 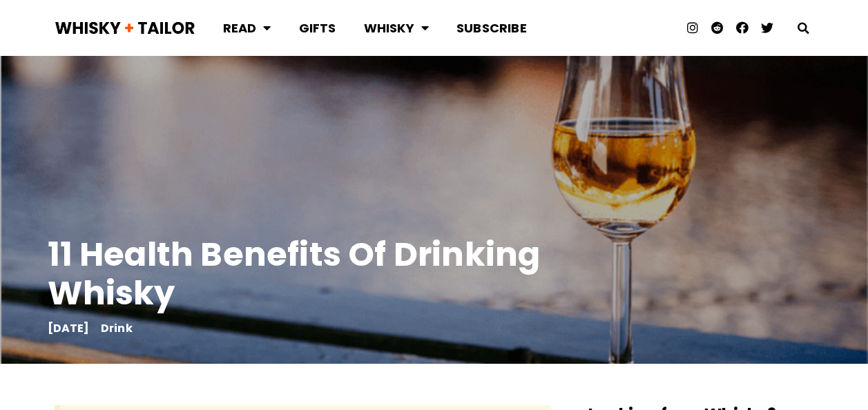 What do you see at coordinates (318, 28) in the screenshot?
I see `a: Gifts` at bounding box center [318, 28].